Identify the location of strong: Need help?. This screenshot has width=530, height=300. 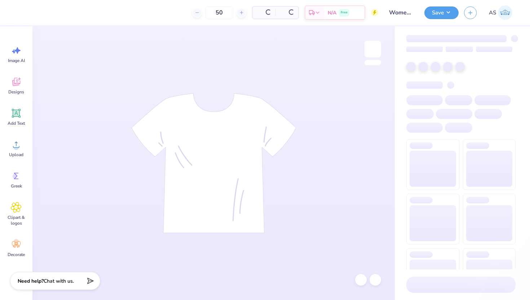
(31, 281).